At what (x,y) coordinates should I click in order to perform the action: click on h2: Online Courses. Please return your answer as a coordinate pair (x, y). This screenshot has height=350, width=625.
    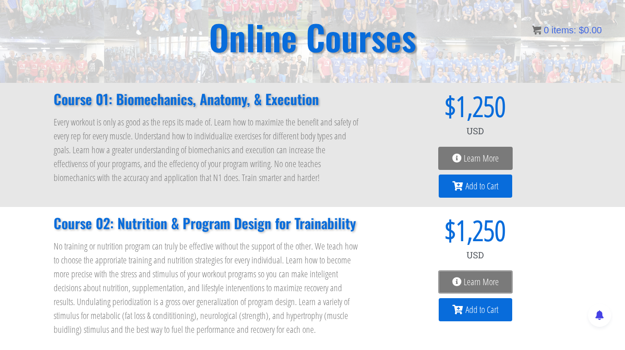
    Looking at the image, I should click on (313, 37).